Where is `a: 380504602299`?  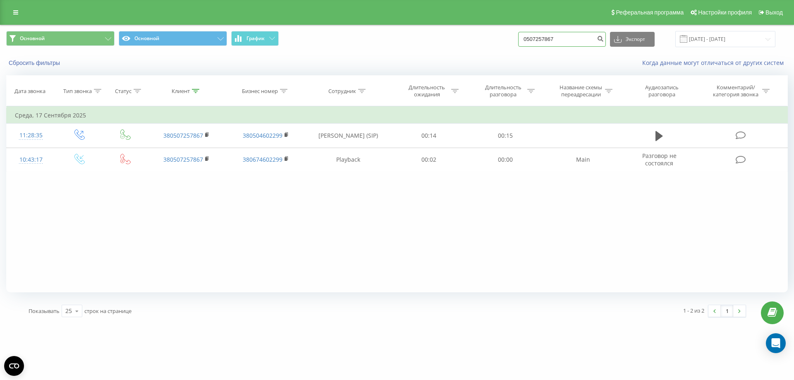
a: 380504602299 is located at coordinates (262, 135).